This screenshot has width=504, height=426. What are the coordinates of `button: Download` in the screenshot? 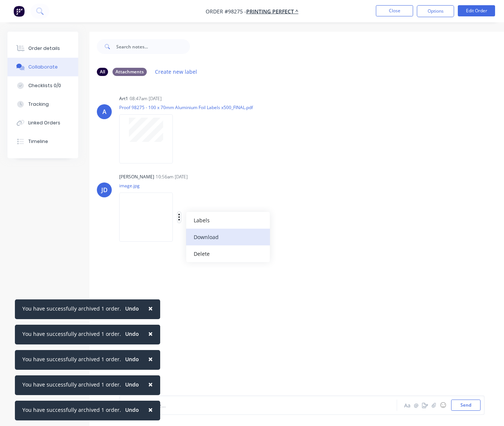 It's located at (228, 237).